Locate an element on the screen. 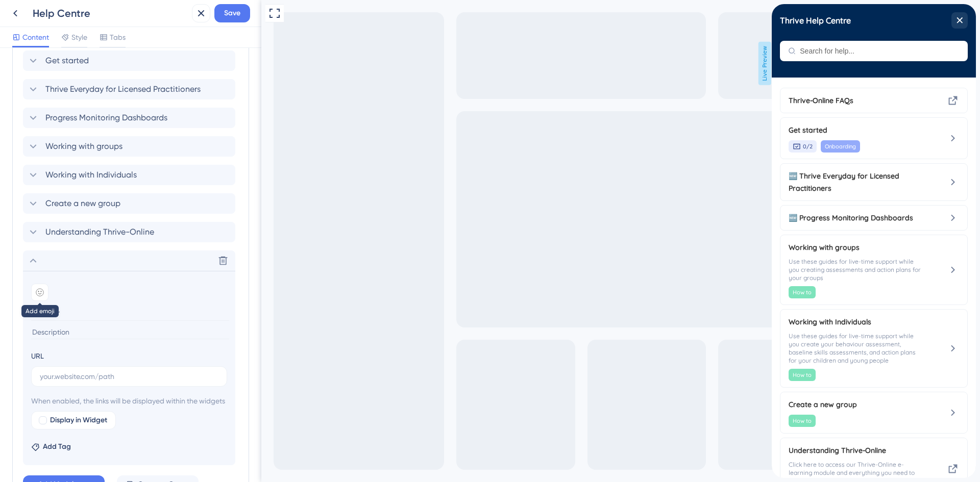 This screenshot has width=980, height=482. span: 🆕 Progress Monitoring Dashboards is located at coordinates (84, 214).